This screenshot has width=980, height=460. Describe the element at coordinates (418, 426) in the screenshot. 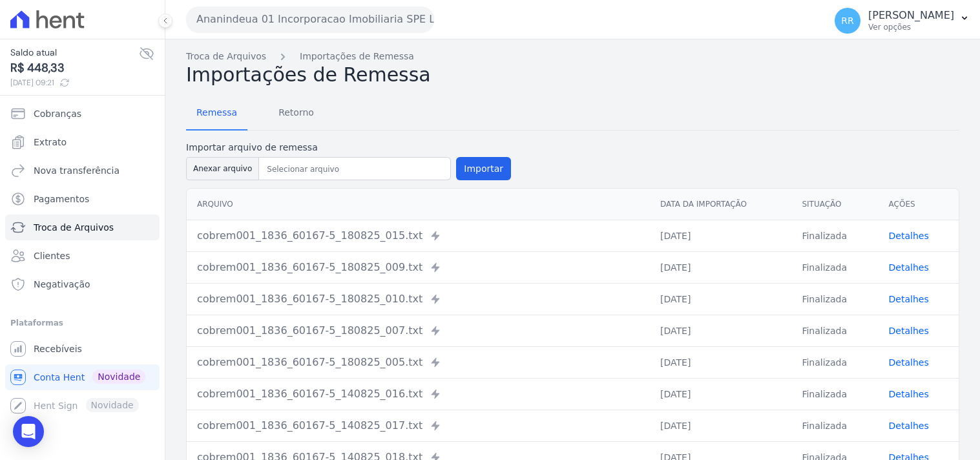

I see `div: cobrem001_1836_60167-5_140825_017.txt` at that location.